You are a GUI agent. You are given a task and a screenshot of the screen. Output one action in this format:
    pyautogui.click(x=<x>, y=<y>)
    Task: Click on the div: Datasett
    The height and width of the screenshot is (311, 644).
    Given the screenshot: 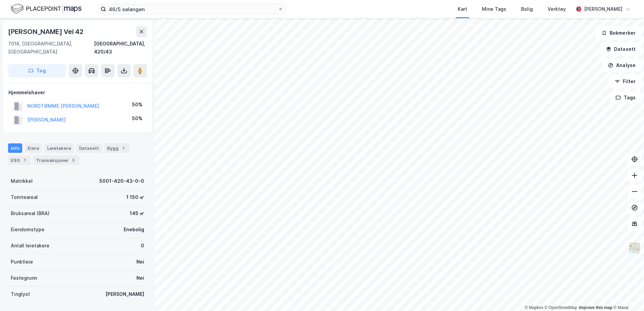 What is the action you would take?
    pyautogui.click(x=89, y=148)
    